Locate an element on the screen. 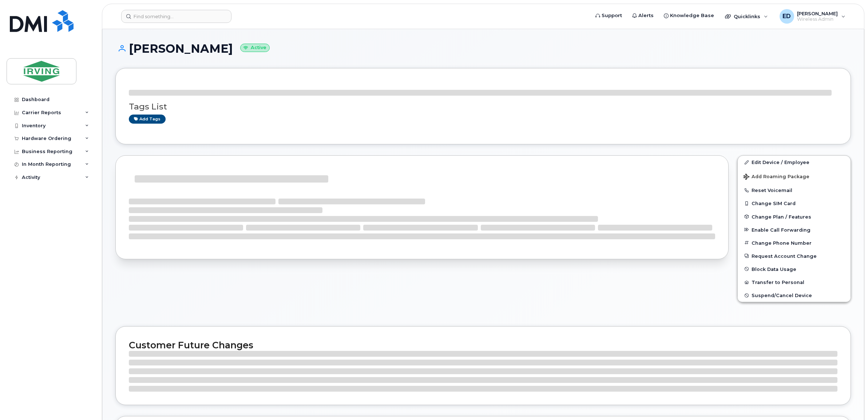 This screenshot has width=868, height=420. span: Suspend/Cancel Device is located at coordinates (782, 295).